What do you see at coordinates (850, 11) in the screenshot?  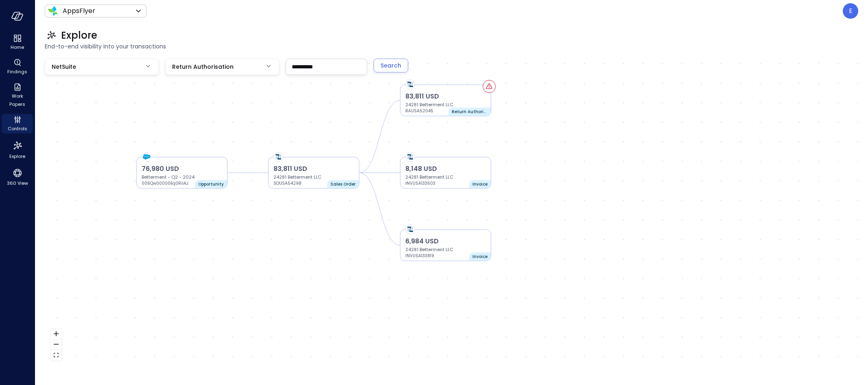 I see `p: E` at bounding box center [850, 11].